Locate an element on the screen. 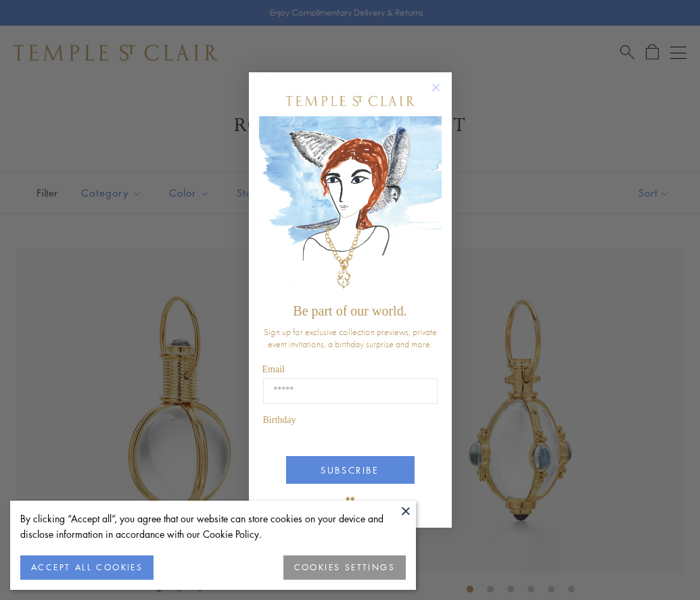  button: COOKIES SETTINGS is located at coordinates (344, 568).